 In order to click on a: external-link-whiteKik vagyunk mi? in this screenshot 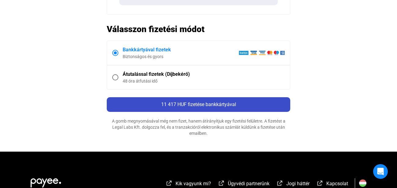, I will do `click(188, 184)`.